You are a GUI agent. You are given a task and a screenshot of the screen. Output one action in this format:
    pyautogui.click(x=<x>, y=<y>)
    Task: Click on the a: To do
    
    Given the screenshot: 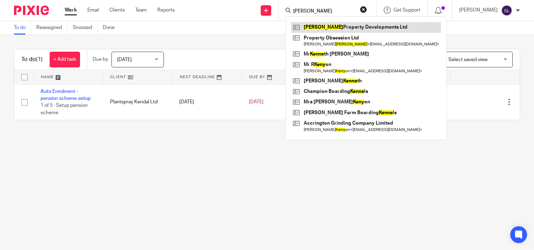 What is the action you would take?
    pyautogui.click(x=22, y=28)
    